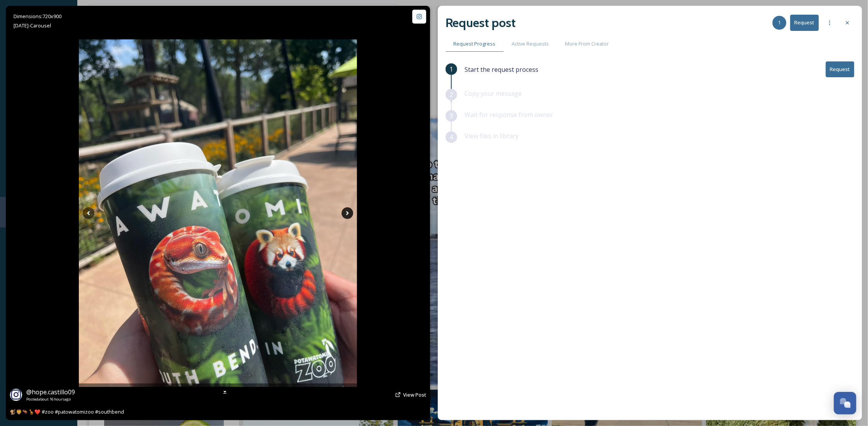  Describe the element at coordinates (50, 392) in the screenshot. I see `span: @ hope.castillo09` at that location.